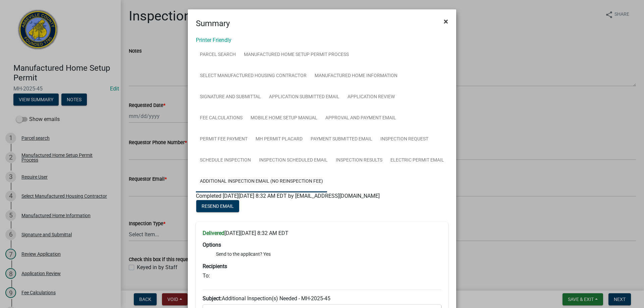  I want to click on strong: Recipients, so click(214, 266).